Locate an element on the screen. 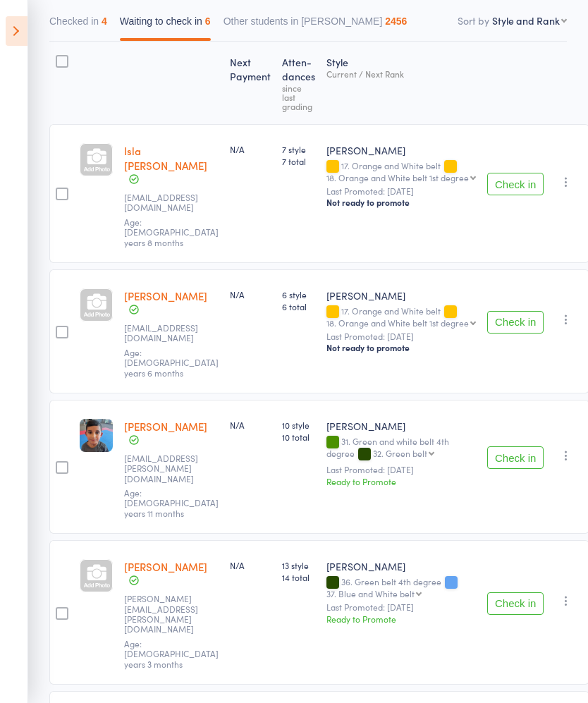  div: Atten­dances is located at coordinates (298, 83).